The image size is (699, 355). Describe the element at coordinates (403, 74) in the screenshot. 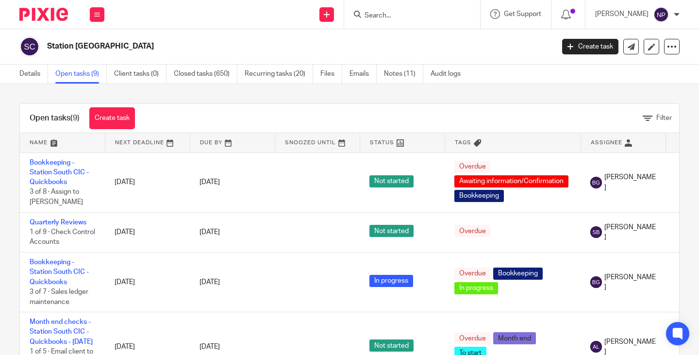

I see `a: Notes (11)` at that location.